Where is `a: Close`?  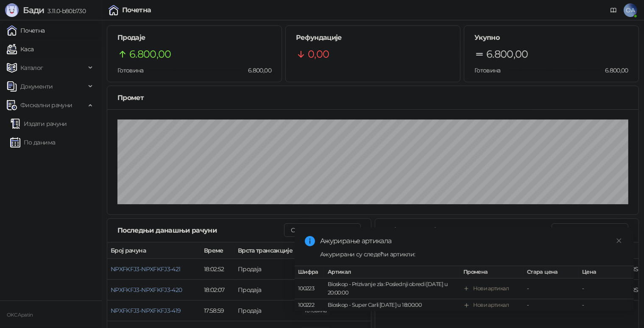
a: Close is located at coordinates (619, 240).